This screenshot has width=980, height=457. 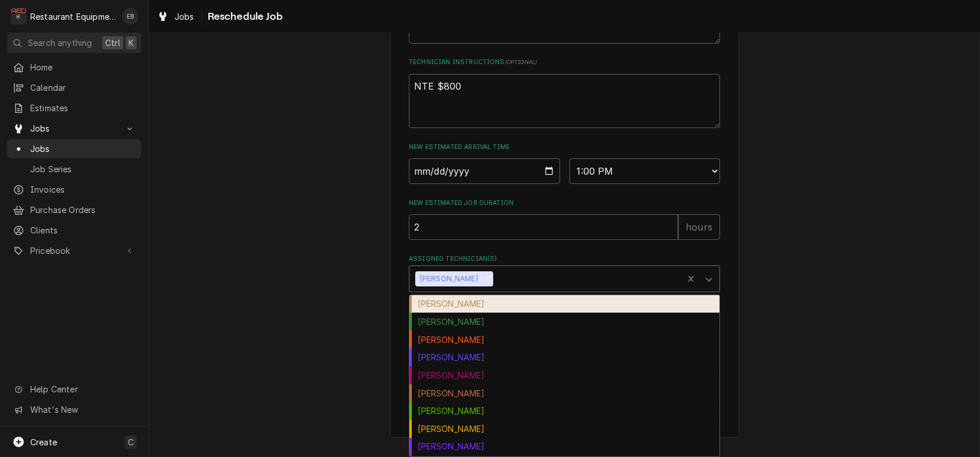 What do you see at coordinates (74, 409) in the screenshot?
I see `a: Go to What's New` at bounding box center [74, 409].